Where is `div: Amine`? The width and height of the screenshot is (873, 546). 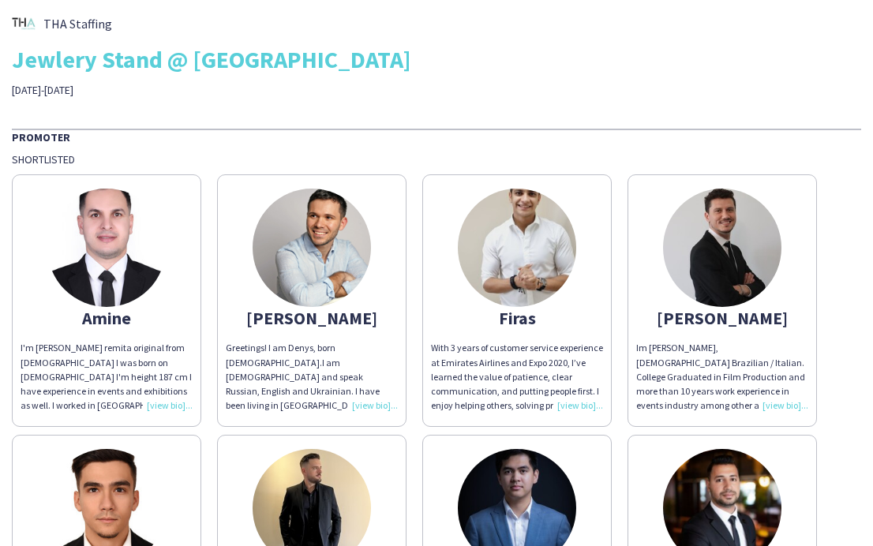
div: Amine is located at coordinates (107, 318).